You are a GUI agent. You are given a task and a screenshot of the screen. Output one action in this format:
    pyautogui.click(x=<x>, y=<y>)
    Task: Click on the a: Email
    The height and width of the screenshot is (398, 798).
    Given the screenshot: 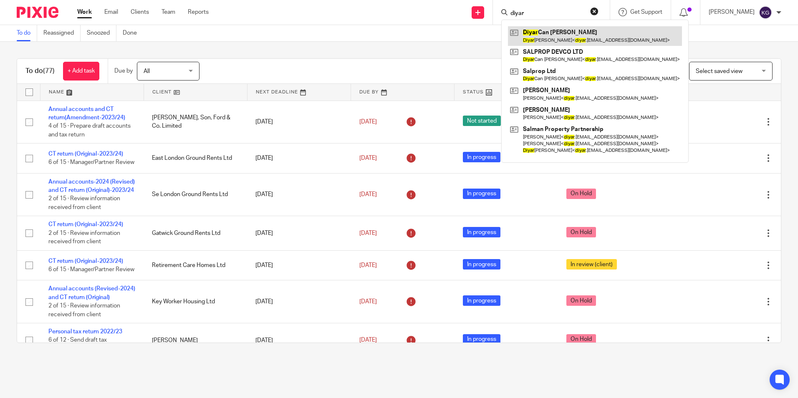 What is the action you would take?
    pyautogui.click(x=111, y=12)
    